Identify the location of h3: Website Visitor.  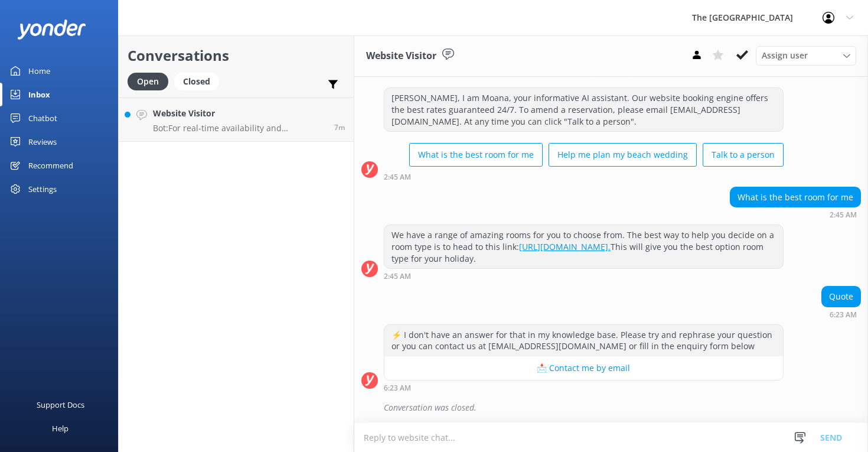
(401, 56).